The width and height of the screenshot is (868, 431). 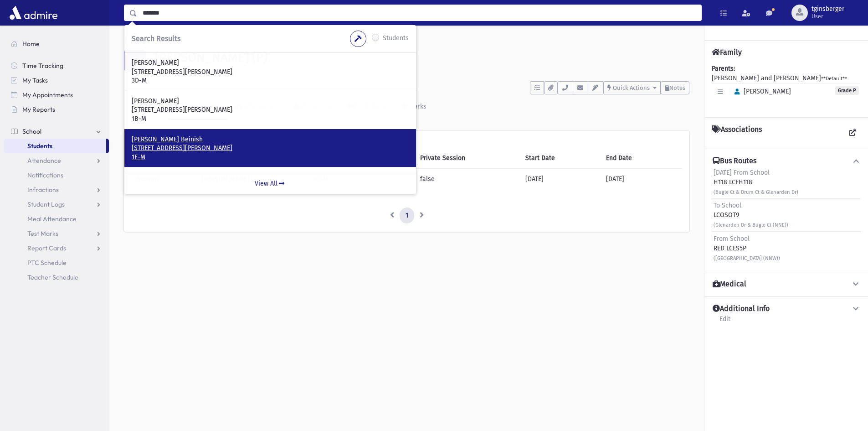 I want to click on a: My Reports, so click(x=56, y=110).